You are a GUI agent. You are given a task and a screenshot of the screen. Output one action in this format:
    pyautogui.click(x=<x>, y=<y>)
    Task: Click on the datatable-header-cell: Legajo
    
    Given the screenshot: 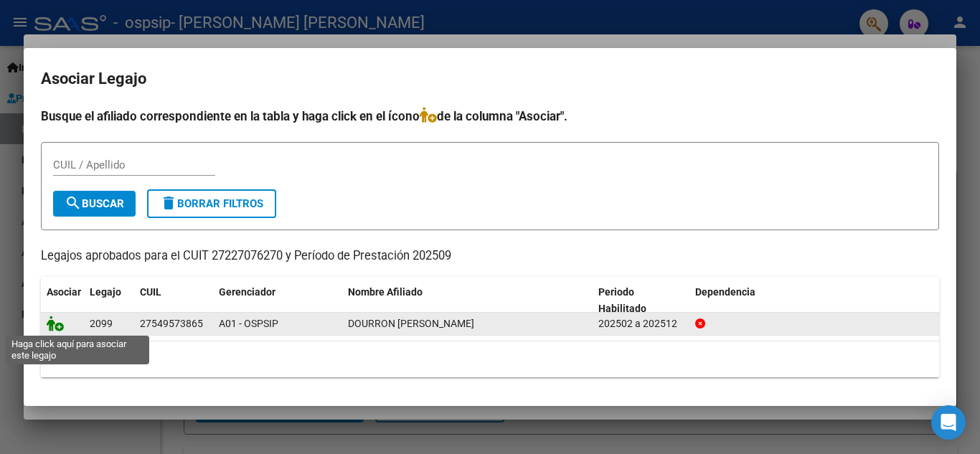 What is the action you would take?
    pyautogui.click(x=109, y=301)
    